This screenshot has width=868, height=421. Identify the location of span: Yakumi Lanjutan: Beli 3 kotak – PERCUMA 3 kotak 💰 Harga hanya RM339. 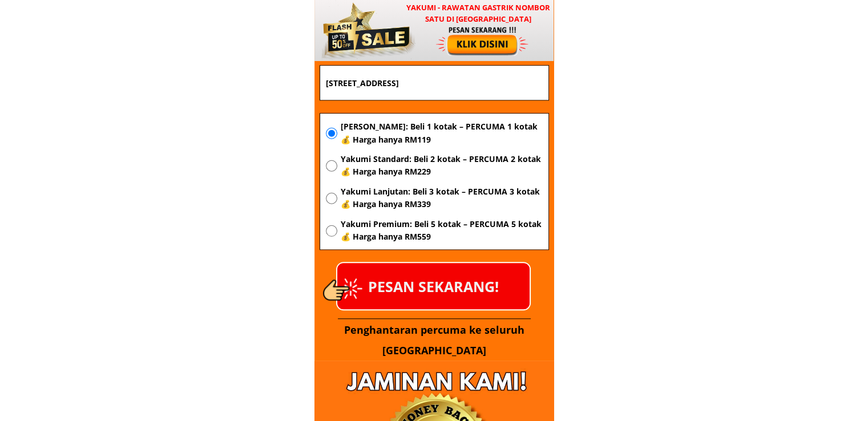
(441, 198).